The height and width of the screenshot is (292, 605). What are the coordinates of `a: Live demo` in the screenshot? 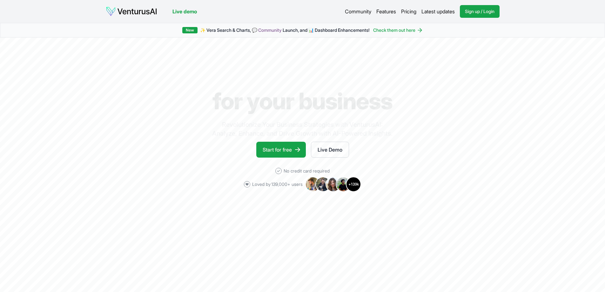 It's located at (185, 11).